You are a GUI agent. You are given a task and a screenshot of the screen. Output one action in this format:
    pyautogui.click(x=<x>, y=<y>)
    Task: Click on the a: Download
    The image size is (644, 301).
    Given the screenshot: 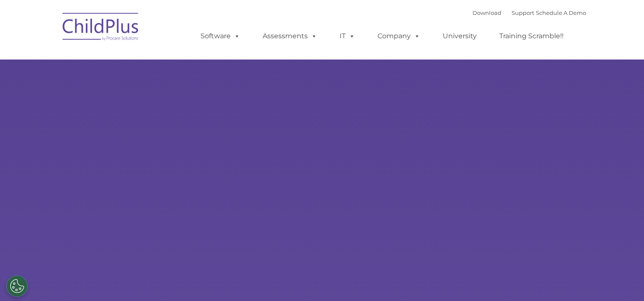 What is the action you would take?
    pyautogui.click(x=487, y=13)
    